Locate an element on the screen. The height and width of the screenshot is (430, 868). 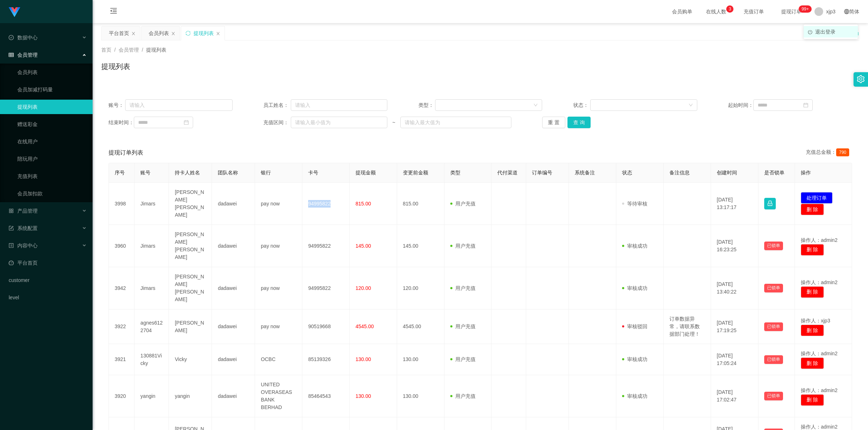
span: 提现订单列表 is located at coordinates (126, 153).